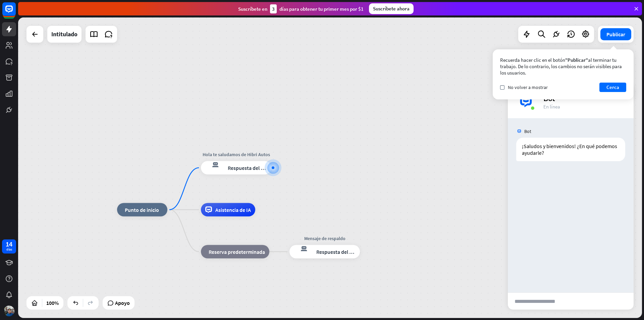  Describe the element at coordinates (570, 150) in the screenshot. I see `font: ¡Saludos y bienvenidos! ¿En qué podemos ayudarle?` at that location.